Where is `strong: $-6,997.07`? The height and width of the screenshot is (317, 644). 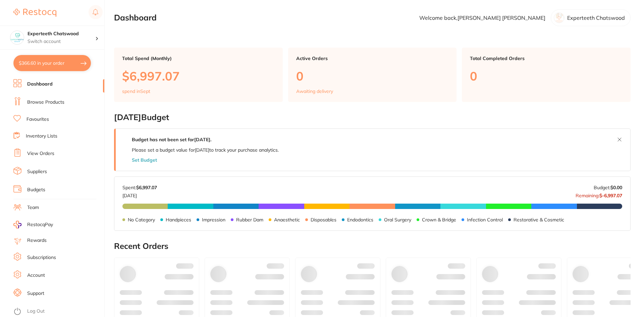 strong: $-6,997.07 is located at coordinates (611, 196).